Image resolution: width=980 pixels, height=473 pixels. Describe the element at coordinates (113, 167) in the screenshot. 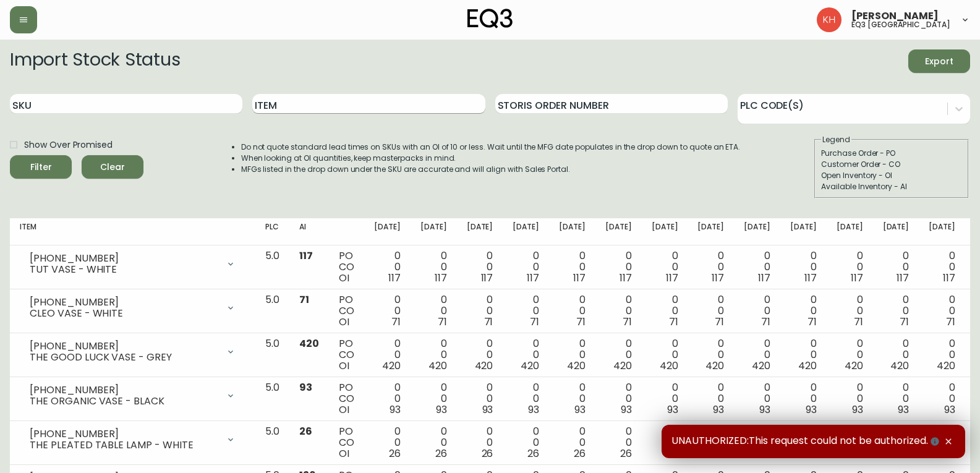

I see `button: Clear` at that location.